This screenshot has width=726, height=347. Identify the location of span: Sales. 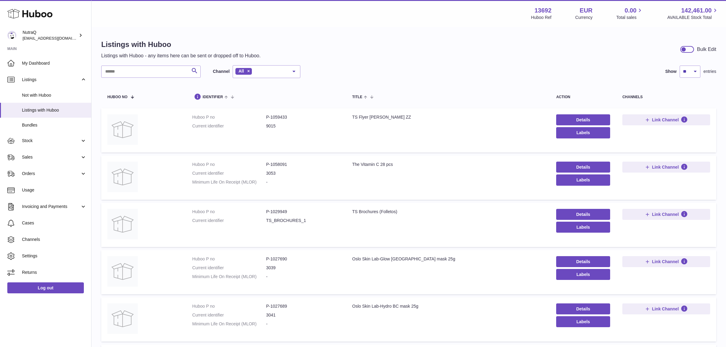
(51, 157).